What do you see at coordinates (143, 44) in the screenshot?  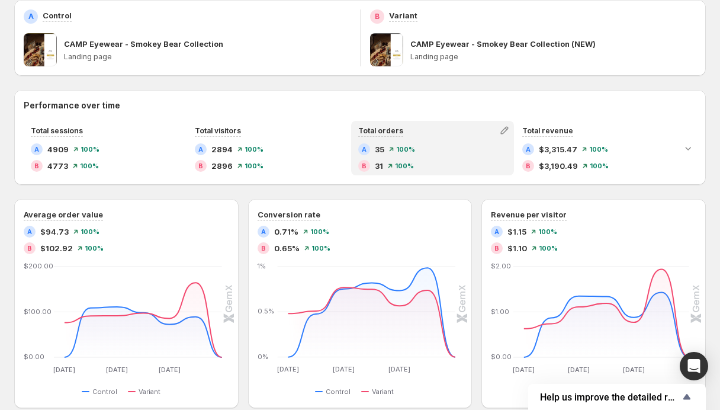 I see `p: CAMP Eyewear - Smokey Bear Collection` at bounding box center [143, 44].